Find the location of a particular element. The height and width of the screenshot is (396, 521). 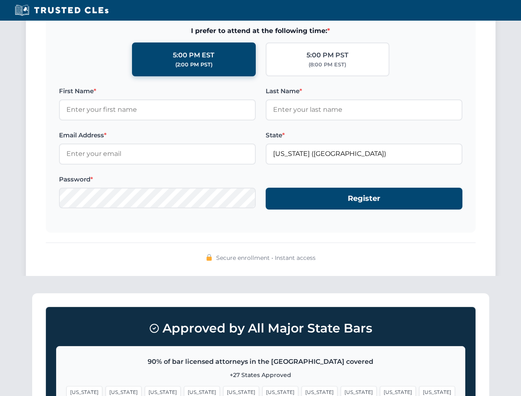

h3: Approved by All Major State Bars is located at coordinates (261, 328).